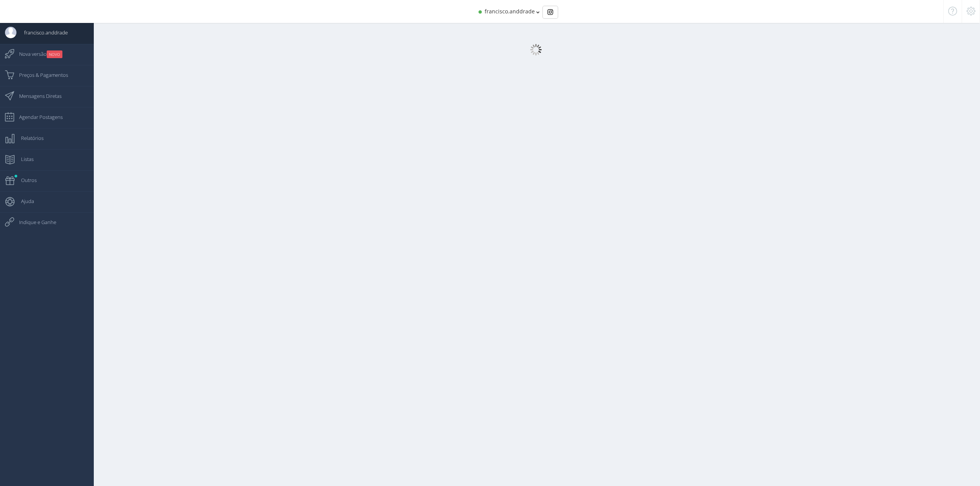 This screenshot has width=980, height=486. I want to click on span: Nova versão, so click(37, 54).